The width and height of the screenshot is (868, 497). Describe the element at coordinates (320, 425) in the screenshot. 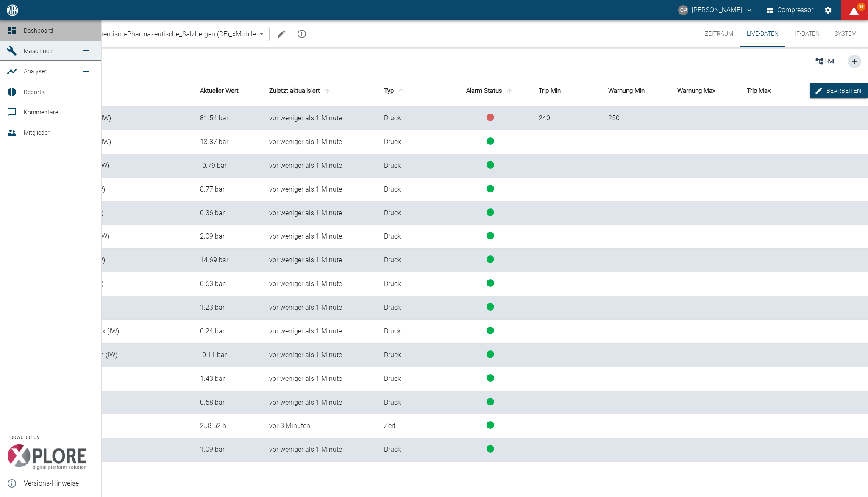

I see `div: 3.9.2025, 11:15:57` at that location.